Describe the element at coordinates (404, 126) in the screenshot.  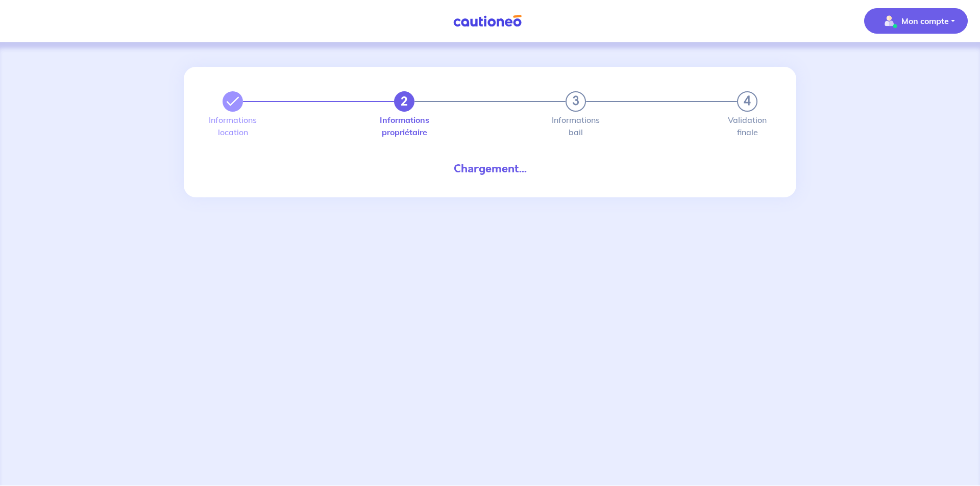
I see `label: Informations propriétaire` at that location.